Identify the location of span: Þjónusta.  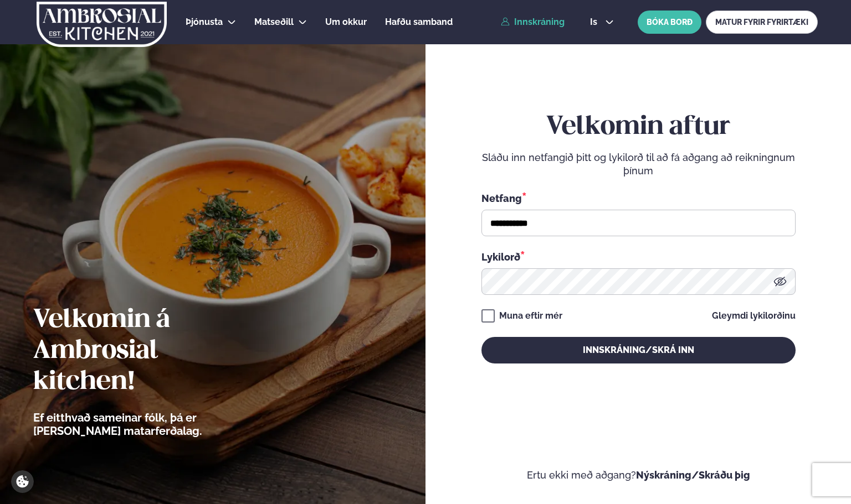
(204, 22).